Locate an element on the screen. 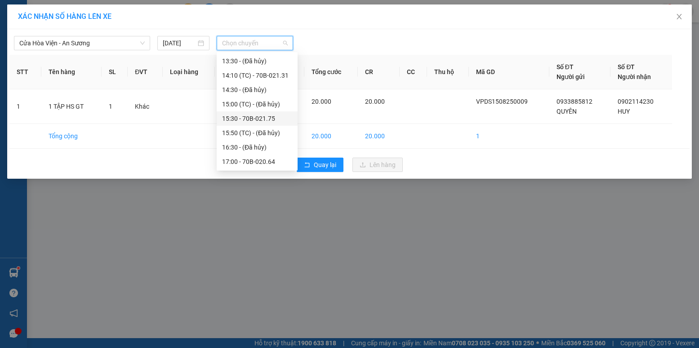 Image resolution: width=699 pixels, height=348 pixels. th: Mã GD is located at coordinates (509, 72).